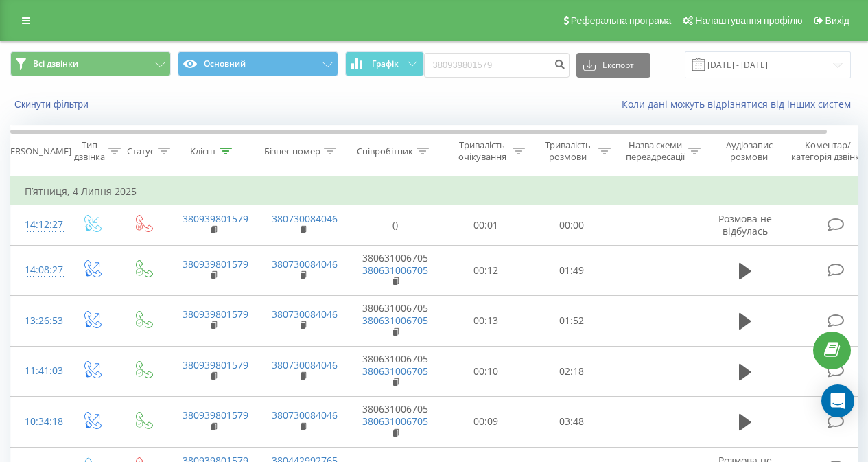 The width and height of the screenshot is (868, 462). I want to click on button: Скинути фільтри, so click(53, 104).